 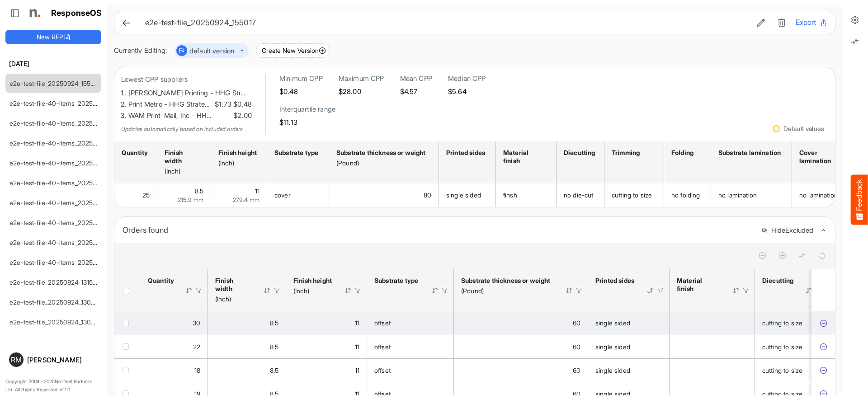 What do you see at coordinates (804, 129) in the screenshot?
I see `div: Default values` at bounding box center [804, 129].